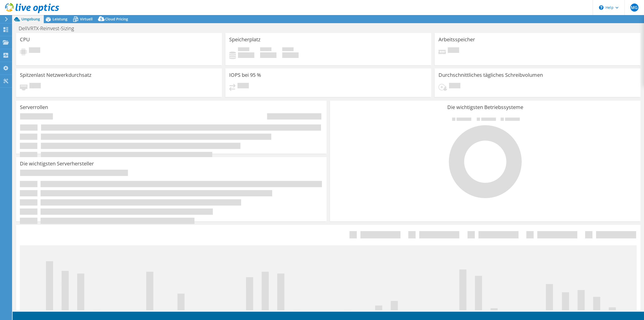 The height and width of the screenshot is (320, 644). What do you see at coordinates (245, 39) in the screenshot?
I see `h3: Speicherplatz` at bounding box center [245, 39].